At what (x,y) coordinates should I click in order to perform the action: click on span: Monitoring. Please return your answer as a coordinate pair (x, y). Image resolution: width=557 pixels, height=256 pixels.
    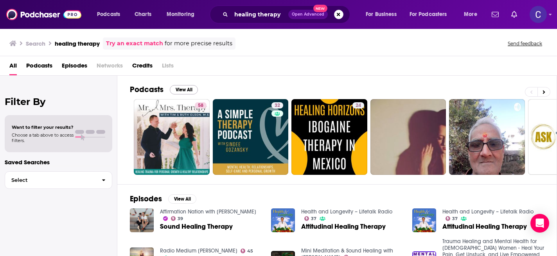
    Looking at the image, I should click on (180, 14).